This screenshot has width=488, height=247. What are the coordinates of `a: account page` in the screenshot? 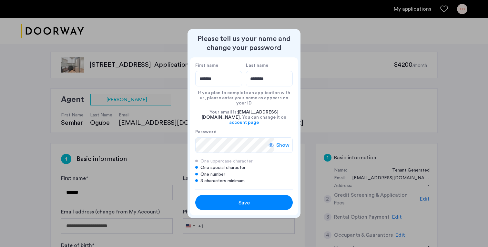 It's located at (244, 123).